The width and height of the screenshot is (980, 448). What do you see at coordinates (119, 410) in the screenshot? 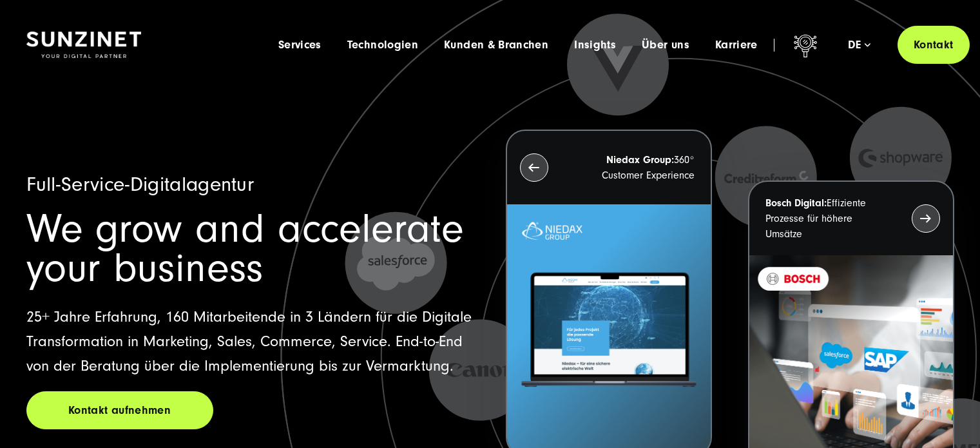
I see `a: Kontakt aufnehmen` at bounding box center [119, 410].